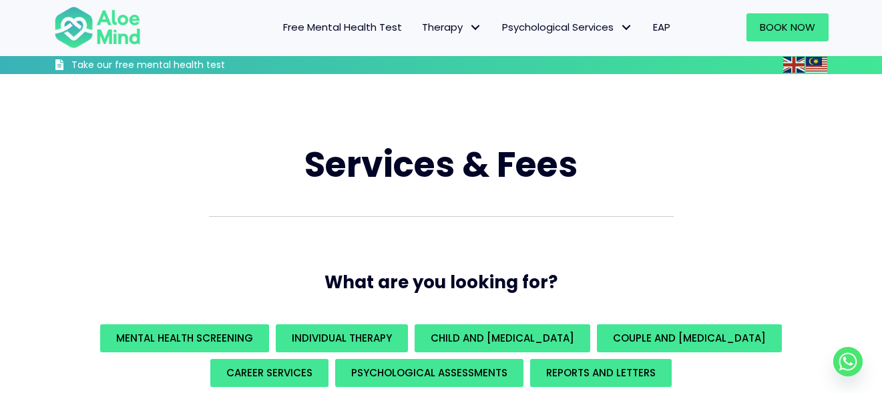 This screenshot has width=882, height=393. I want to click on a: TherapyTherapy: submenu, so click(452, 27).